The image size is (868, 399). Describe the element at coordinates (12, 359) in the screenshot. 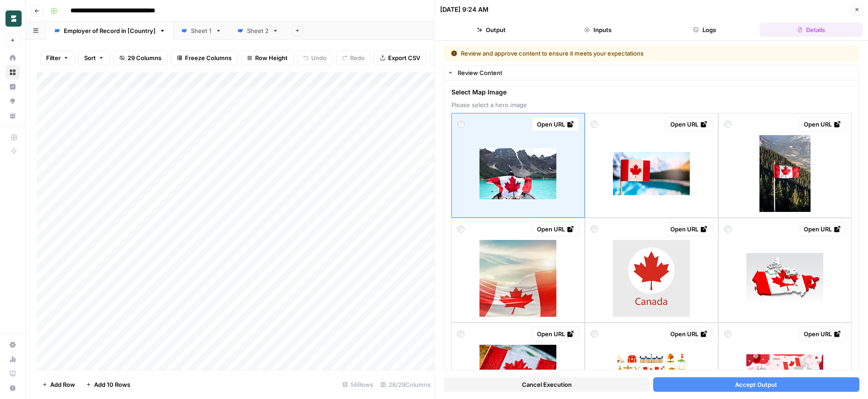

I see `a: Usage` at that location.